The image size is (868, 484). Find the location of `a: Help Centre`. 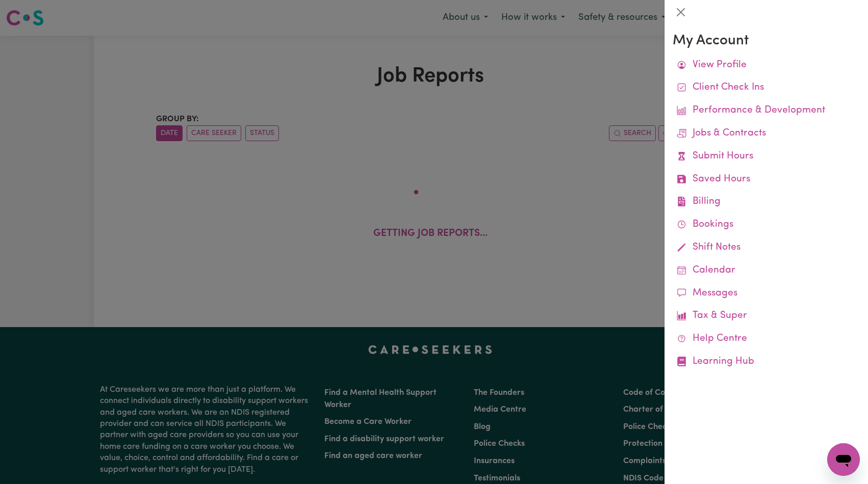

a: Help Centre is located at coordinates (766, 339).